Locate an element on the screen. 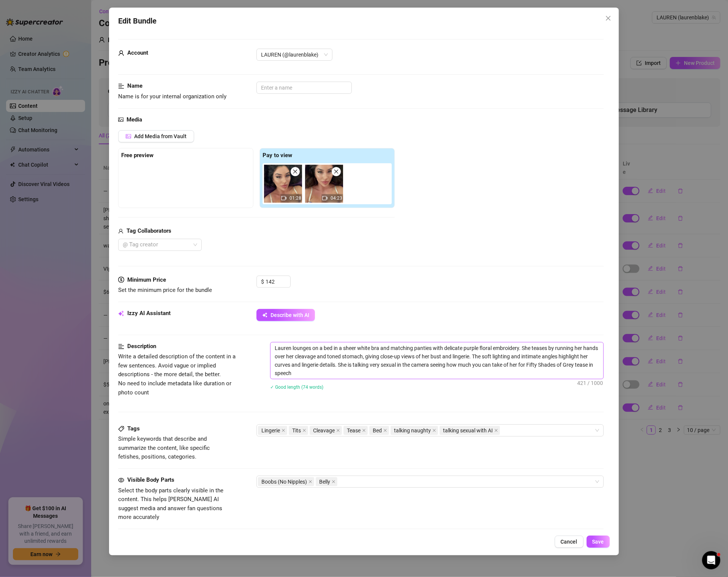 This screenshot has height=577, width=728. span: Simple keywords that describe and summarize the content, like specific fetishes, positions, categ... is located at coordinates (164, 447).